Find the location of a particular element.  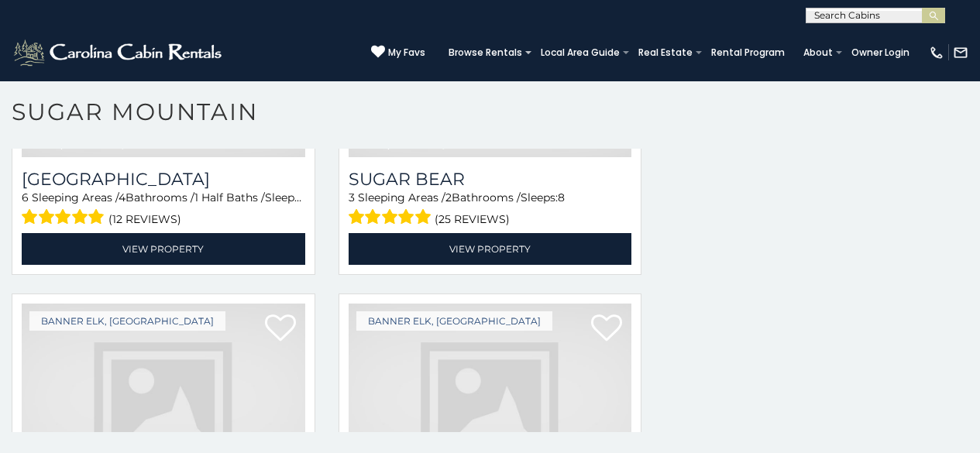

span: My Favs is located at coordinates (407, 53).